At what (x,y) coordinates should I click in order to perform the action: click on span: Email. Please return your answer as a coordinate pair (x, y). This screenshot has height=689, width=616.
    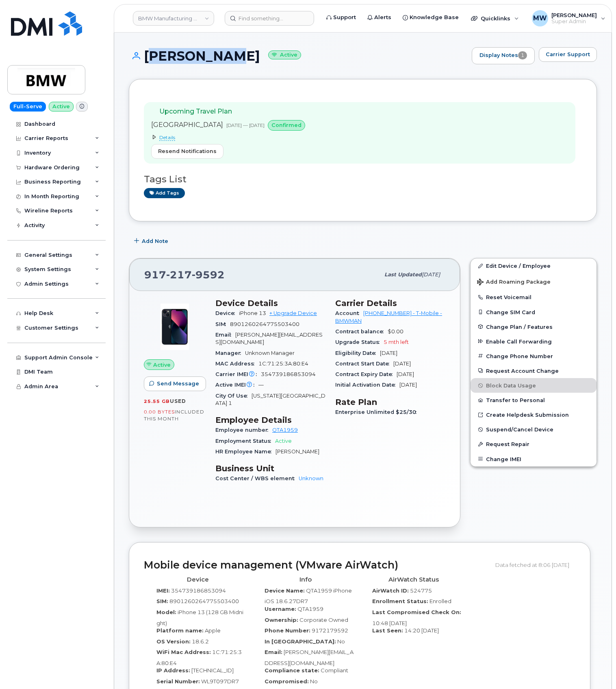
    Looking at the image, I should click on (225, 334).